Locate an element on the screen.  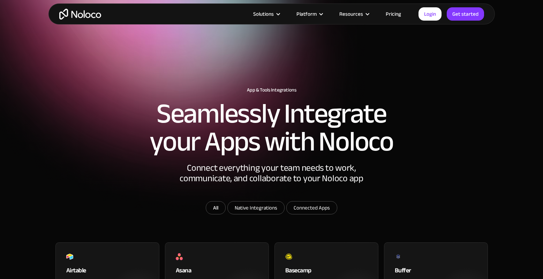
a: Get started is located at coordinates (465, 14).